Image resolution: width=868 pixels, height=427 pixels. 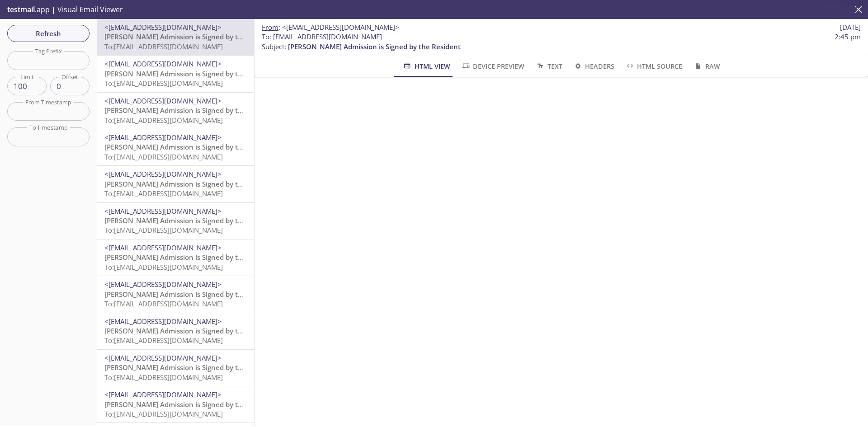 What do you see at coordinates (265, 37) in the screenshot?
I see `span: To` at bounding box center [265, 37].